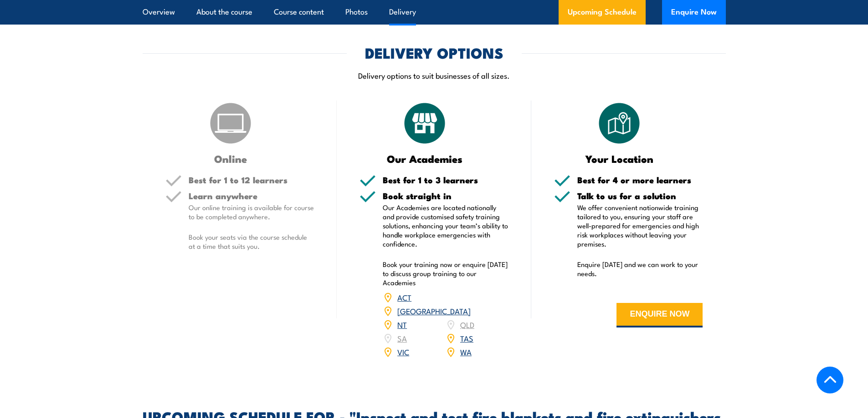 Image resolution: width=868 pixels, height=418 pixels. What do you see at coordinates (640, 226) in the screenshot?
I see `p: We offer convenient nationwide training tailored to you, ensuring your staff are well-prepared fo...` at bounding box center [640, 226].